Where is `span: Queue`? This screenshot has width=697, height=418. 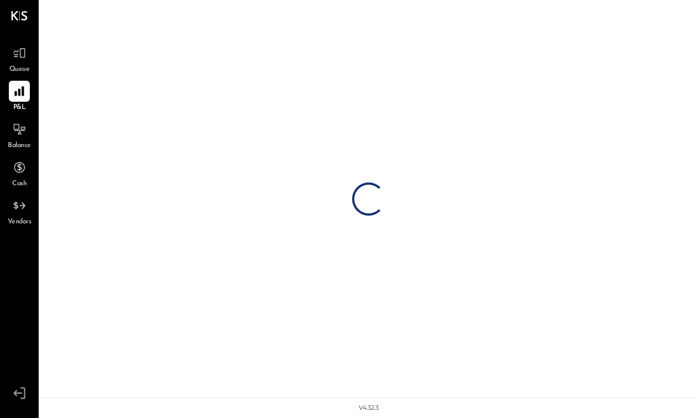
span: Queue is located at coordinates (19, 70).